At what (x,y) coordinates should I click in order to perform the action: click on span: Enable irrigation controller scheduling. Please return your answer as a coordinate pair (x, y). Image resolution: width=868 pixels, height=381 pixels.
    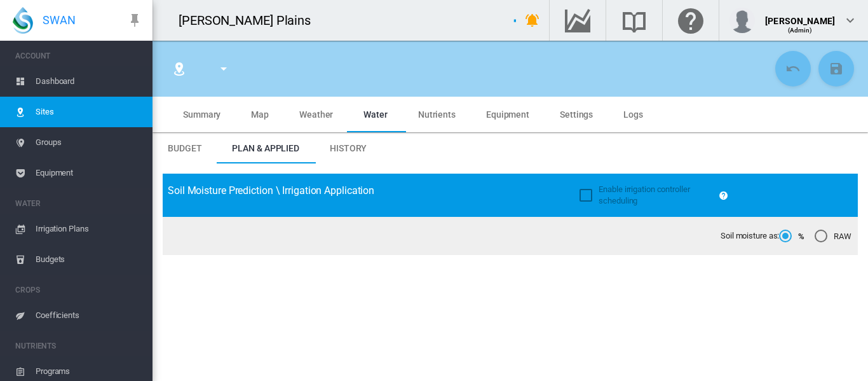
    Looking at the image, I should click on (644, 194).